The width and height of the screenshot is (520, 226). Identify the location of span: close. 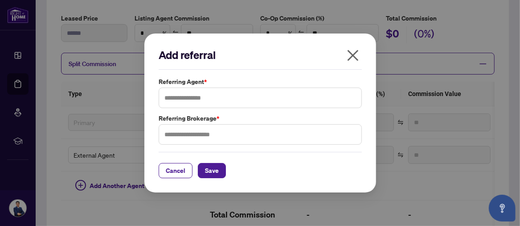
(353, 55).